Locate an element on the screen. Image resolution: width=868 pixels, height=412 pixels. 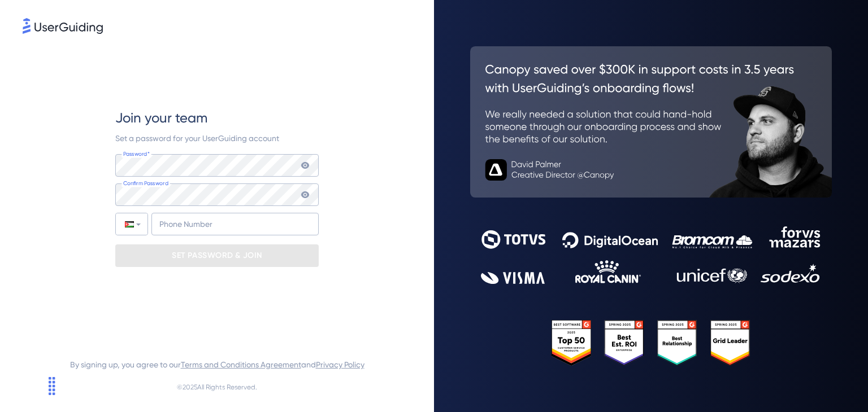
p: SET PASSWORD & JOIN is located at coordinates (217, 256).